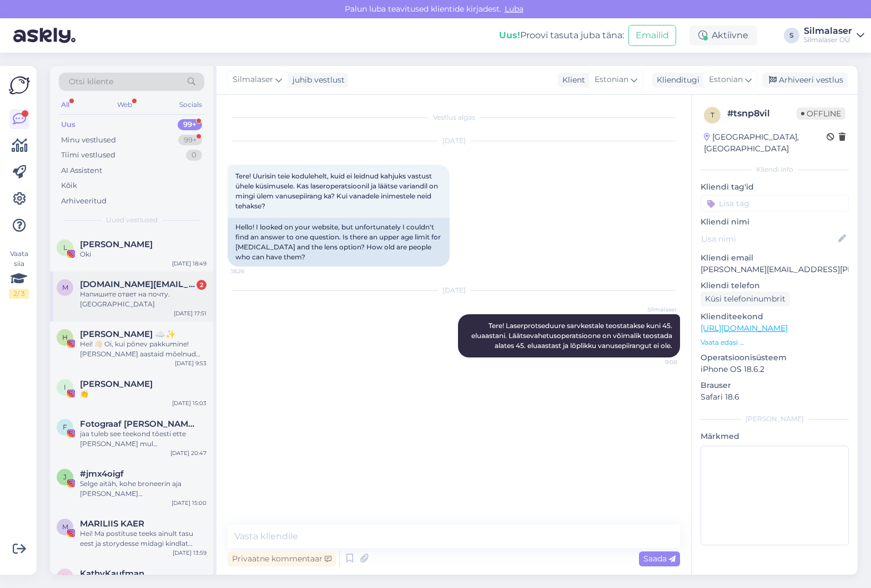 The height and width of the screenshot is (588, 871). I want to click on div: Minu vestlused, so click(88, 140).